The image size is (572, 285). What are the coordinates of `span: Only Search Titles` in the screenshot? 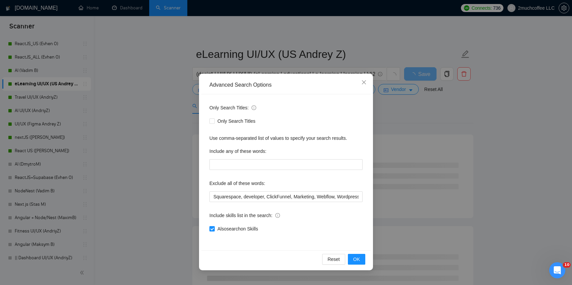 It's located at (237, 121).